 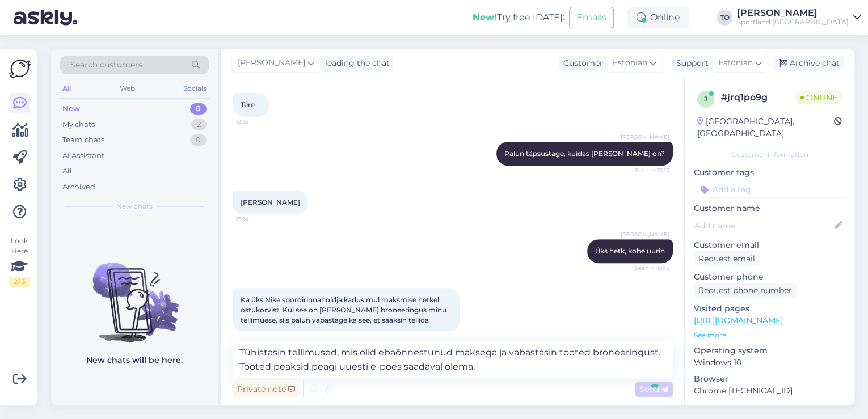 What do you see at coordinates (769, 155) in the screenshot?
I see `div: Customer information` at bounding box center [769, 155].